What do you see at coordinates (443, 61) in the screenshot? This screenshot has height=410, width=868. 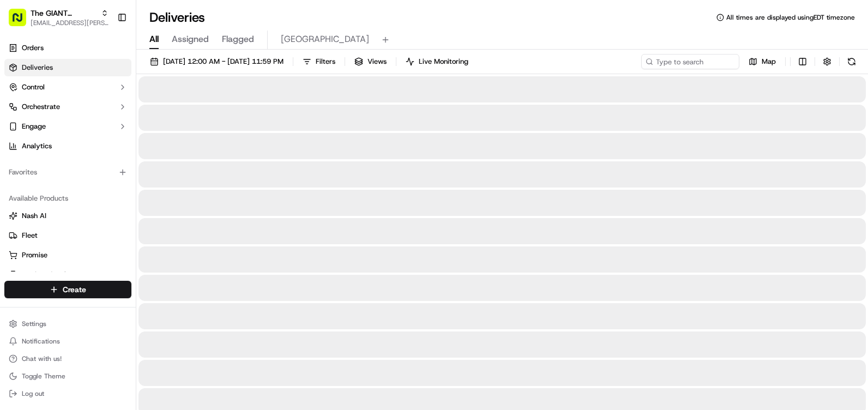 I see `span: Live Monitoring` at bounding box center [443, 61].